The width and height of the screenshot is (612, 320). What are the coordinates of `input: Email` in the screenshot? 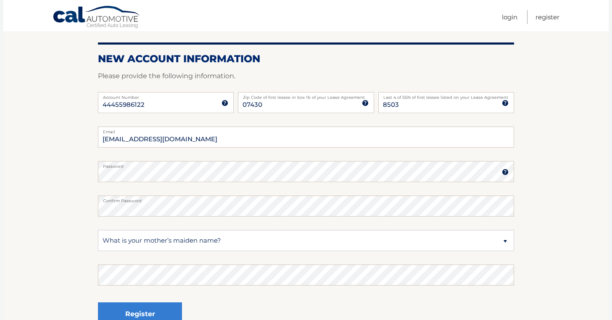 It's located at (306, 137).